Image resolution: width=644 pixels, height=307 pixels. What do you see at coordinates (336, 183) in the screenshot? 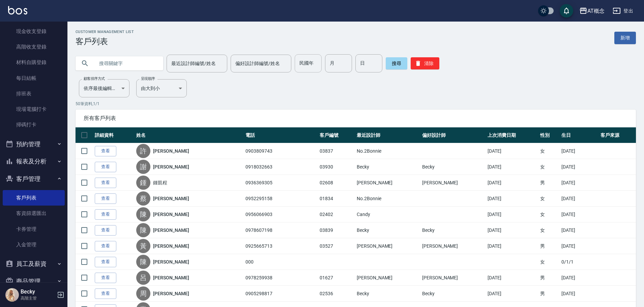
I see `td: 02608` at bounding box center [336, 183].